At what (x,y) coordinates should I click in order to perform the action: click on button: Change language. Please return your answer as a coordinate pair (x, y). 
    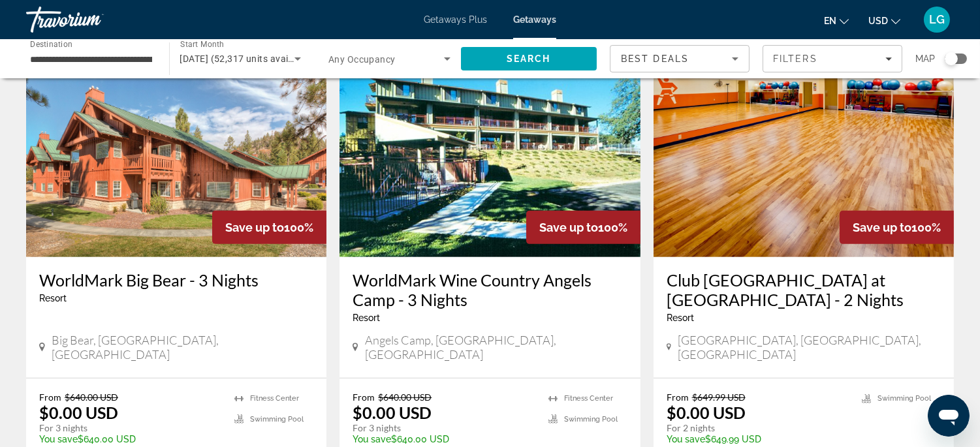
    Looking at the image, I should click on (836, 20).